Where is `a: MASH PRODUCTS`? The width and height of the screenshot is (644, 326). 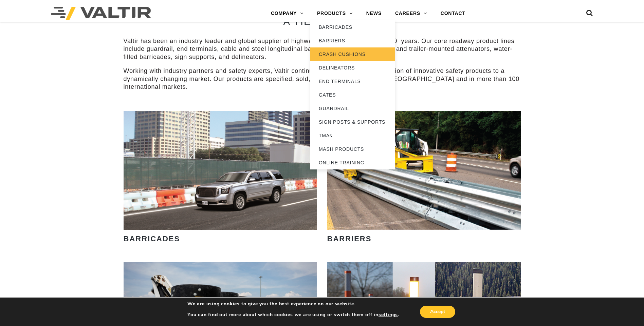
a: MASH PRODUCTS is located at coordinates (353, 149).